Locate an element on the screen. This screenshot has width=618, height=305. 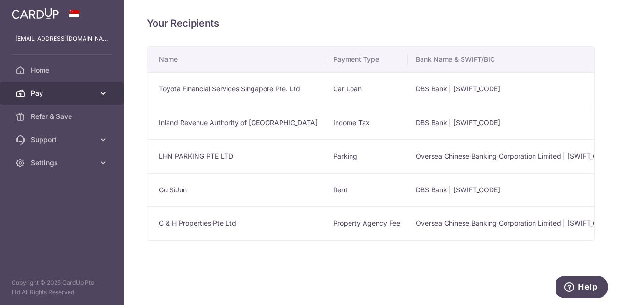
span: Help is located at coordinates (31, 11).